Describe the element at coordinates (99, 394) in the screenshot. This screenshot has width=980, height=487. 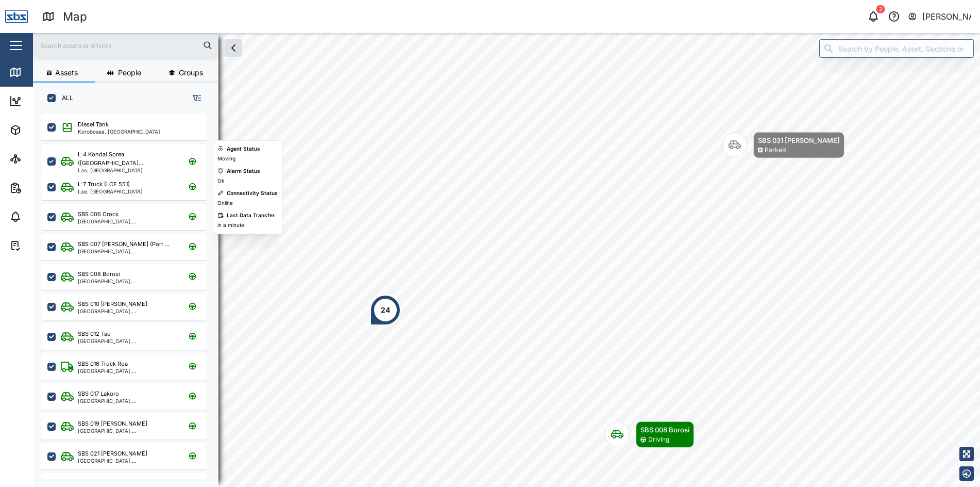
I see `div: SBS 017 Lakoro` at that location.